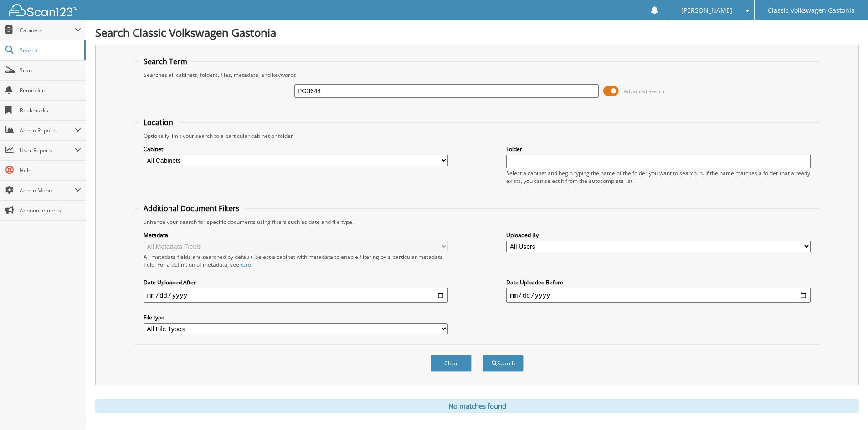 The image size is (868, 430). I want to click on input: end, so click(658, 296).